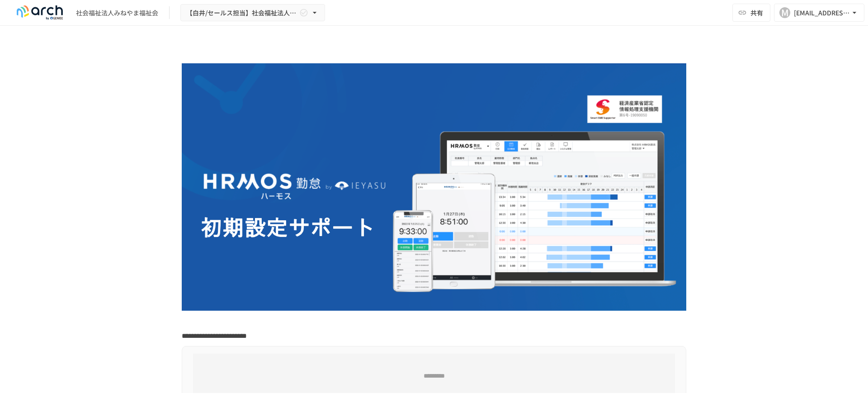 This screenshot has height=412, width=868. Describe the element at coordinates (253, 12) in the screenshot. I see `button: 【白井/セールス担当】社会福祉法人みねやま福祉会様_初期設定サポート` at that location.